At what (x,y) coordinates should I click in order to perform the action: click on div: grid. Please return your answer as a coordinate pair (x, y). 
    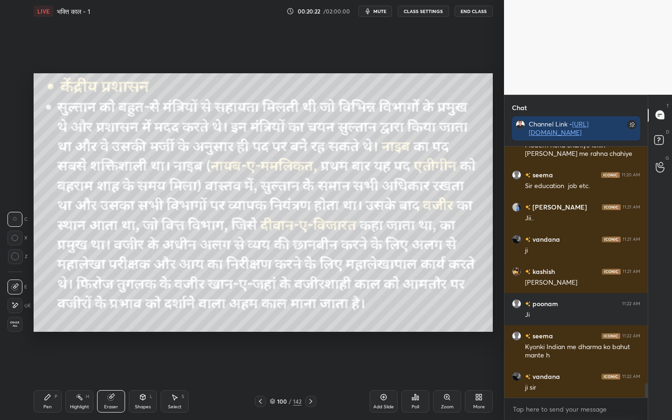
    Looking at the image, I should click on (575, 272).